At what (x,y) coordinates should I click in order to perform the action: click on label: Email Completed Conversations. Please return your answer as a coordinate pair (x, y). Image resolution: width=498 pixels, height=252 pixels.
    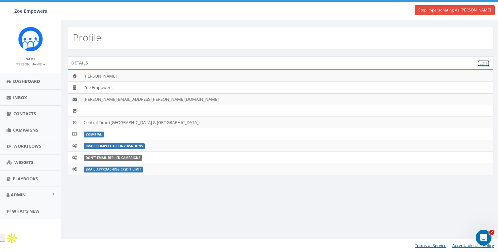
    Looking at the image, I should click on (114, 146).